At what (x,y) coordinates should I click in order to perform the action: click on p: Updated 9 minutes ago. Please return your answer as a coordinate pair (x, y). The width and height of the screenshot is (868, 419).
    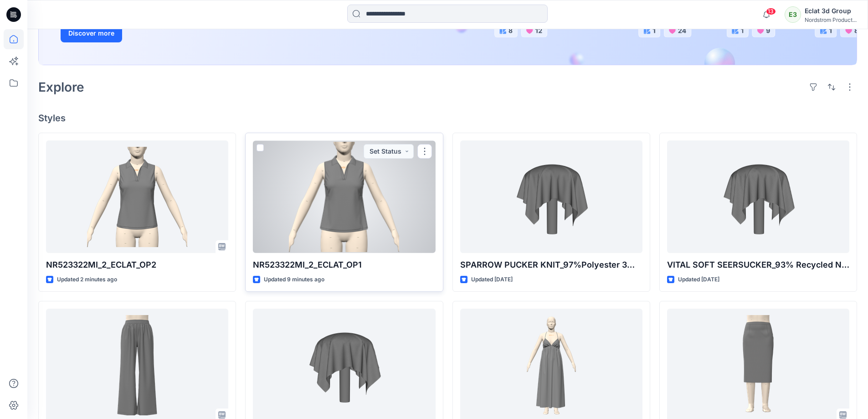
    Looking at the image, I should click on (294, 280).